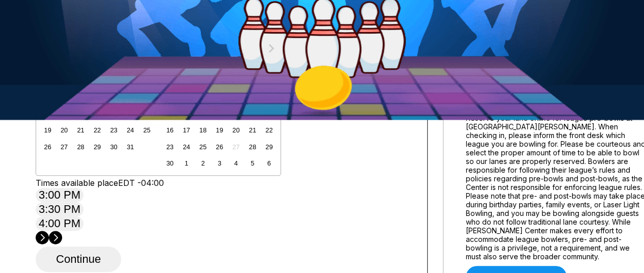  What do you see at coordinates (114, 130) in the screenshot?
I see `div: Choose Thursday, October 23rd, 2025` at bounding box center [114, 130].